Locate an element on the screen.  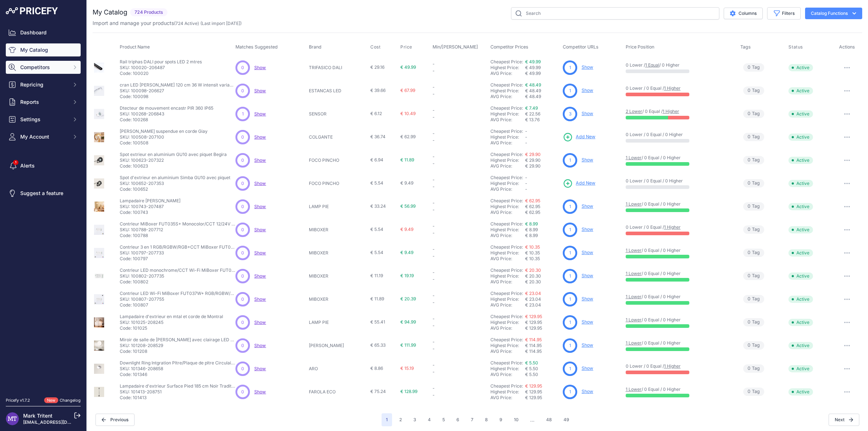
span: € 8.99 is located at coordinates (531, 230).